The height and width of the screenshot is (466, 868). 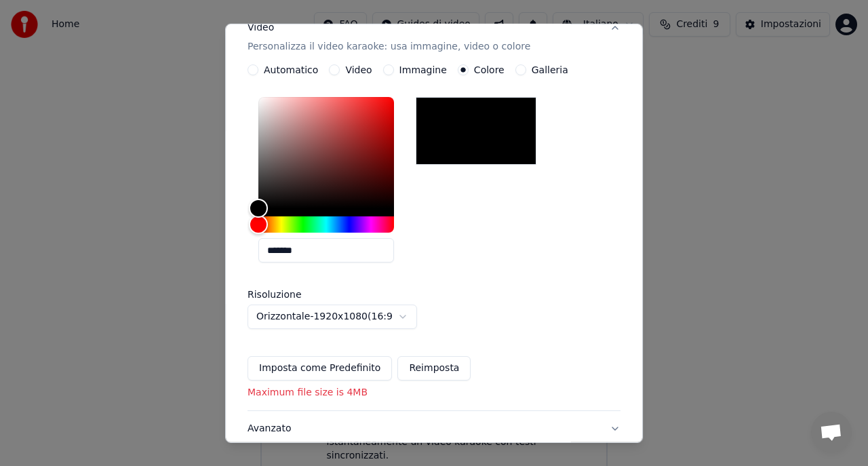 What do you see at coordinates (358, 70) in the screenshot?
I see `label: Video` at bounding box center [358, 70].